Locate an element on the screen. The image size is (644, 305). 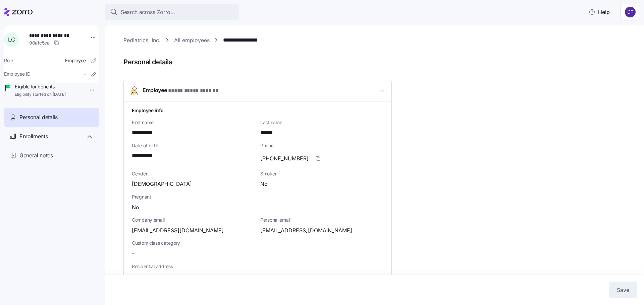
a: All employees is located at coordinates (192, 40).